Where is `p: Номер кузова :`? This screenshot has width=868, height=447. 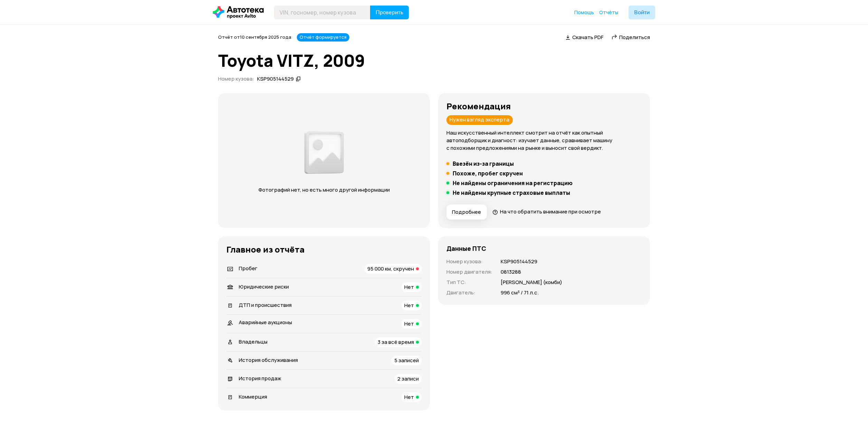 p: Номер кузова : is located at coordinates (469, 261).